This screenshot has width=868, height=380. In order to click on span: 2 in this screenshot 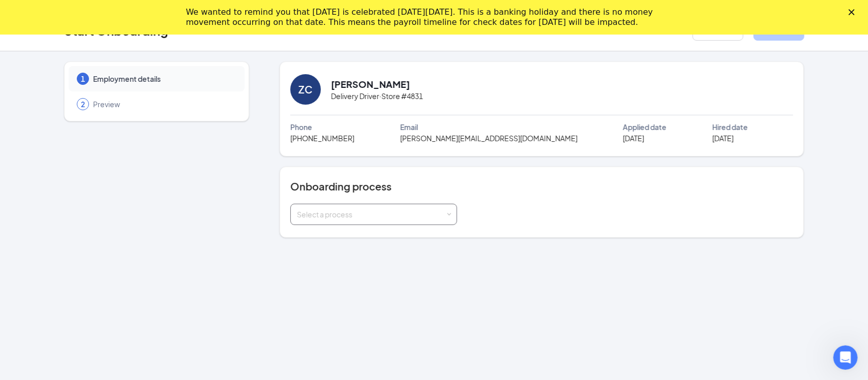, I will do `click(83, 104)`.